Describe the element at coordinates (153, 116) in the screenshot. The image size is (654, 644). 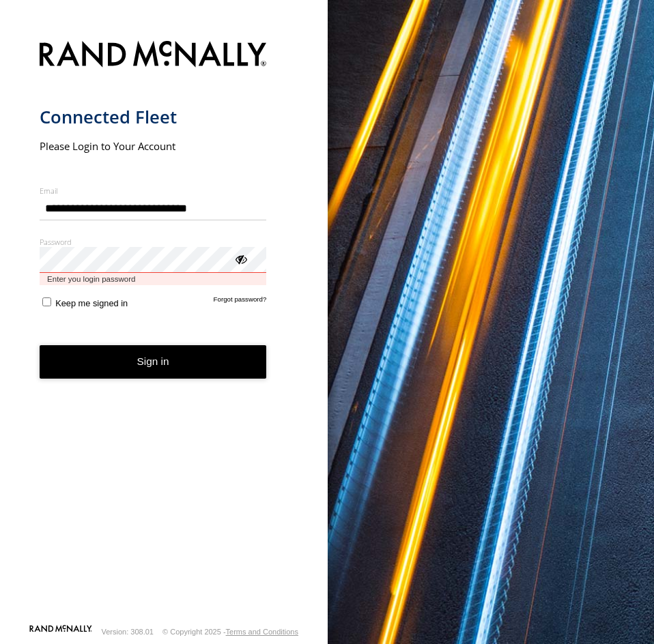
I see `h1: Connected Fleet` at that location.